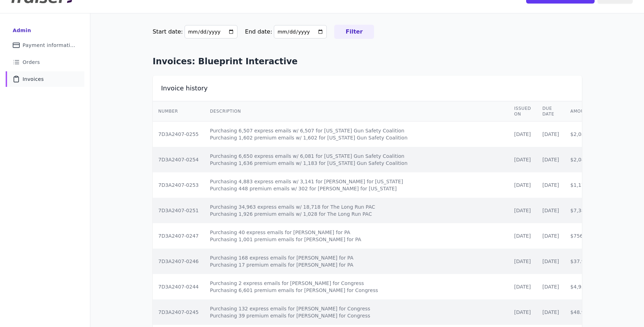  Describe the element at coordinates (584, 160) in the screenshot. I see `td: $2,081.99` at that location.